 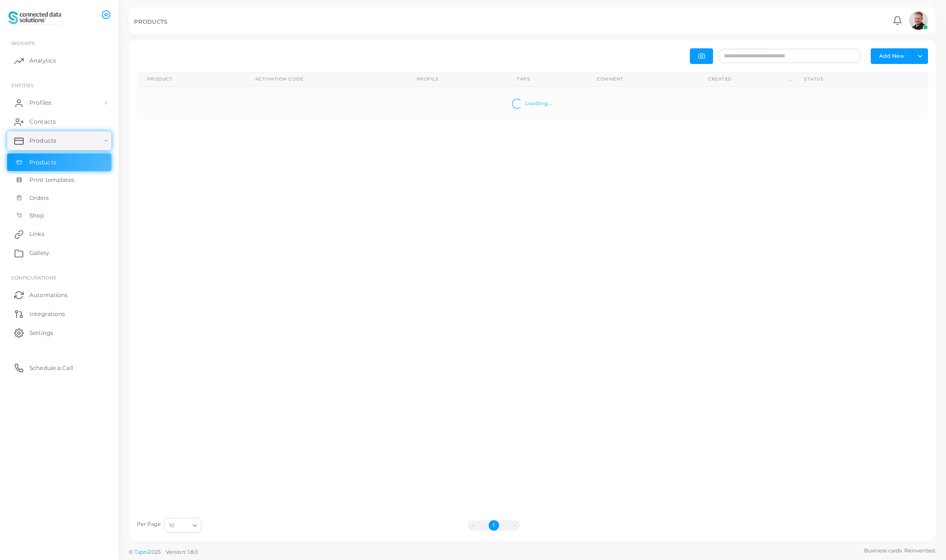 What do you see at coordinates (494, 525) in the screenshot?
I see `ul: Pagination` at bounding box center [494, 525].